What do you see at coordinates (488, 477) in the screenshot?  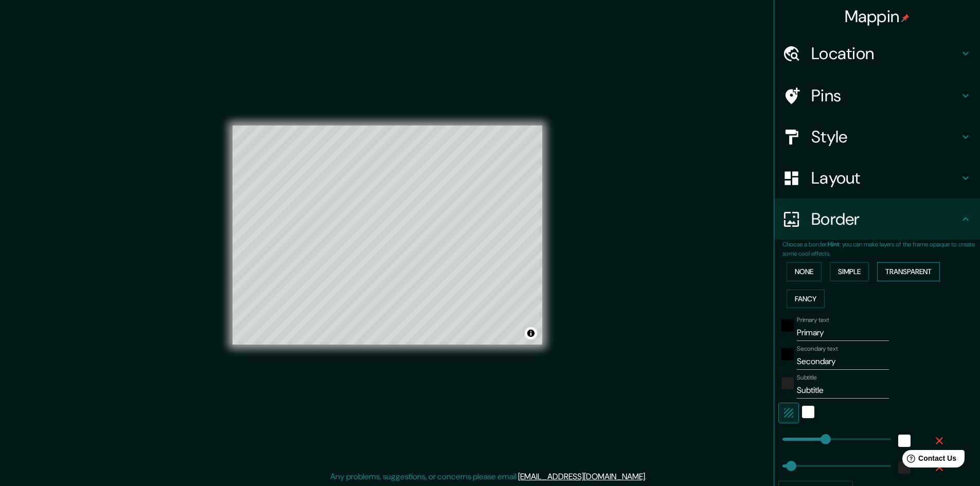 I see `p: Any problems, suggestions, or concerns please email .` at bounding box center [488, 477].